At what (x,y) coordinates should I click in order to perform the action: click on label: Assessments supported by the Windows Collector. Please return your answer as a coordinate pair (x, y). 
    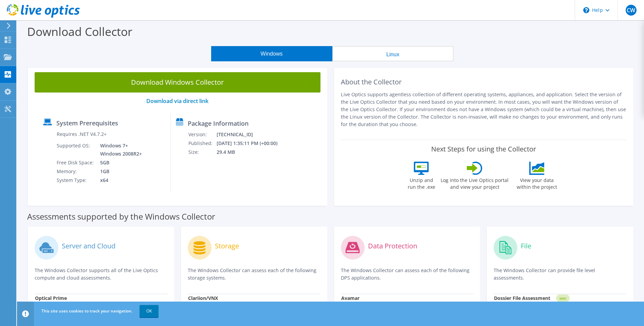
    Looking at the image, I should click on (121, 217).